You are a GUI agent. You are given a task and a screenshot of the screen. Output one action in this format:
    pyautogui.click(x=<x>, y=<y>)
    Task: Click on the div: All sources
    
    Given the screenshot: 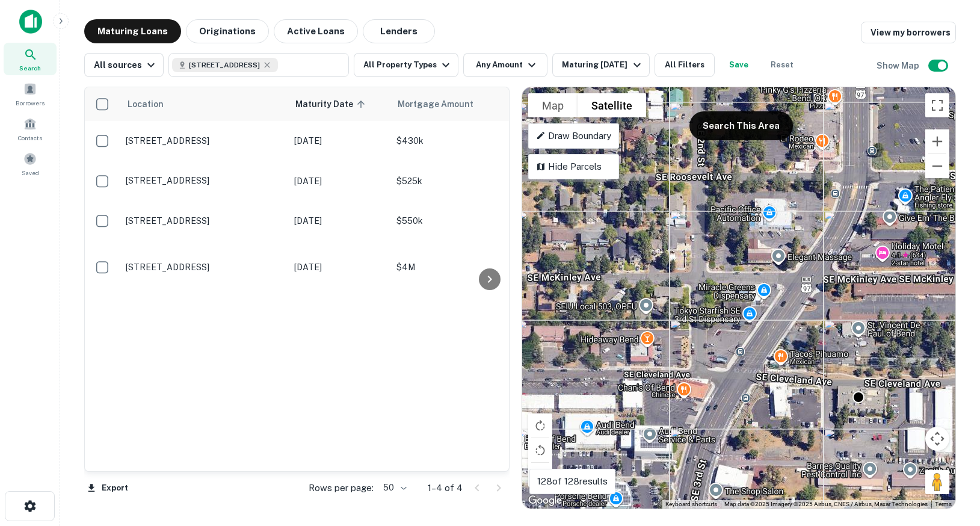 What is the action you would take?
    pyautogui.click(x=126, y=65)
    